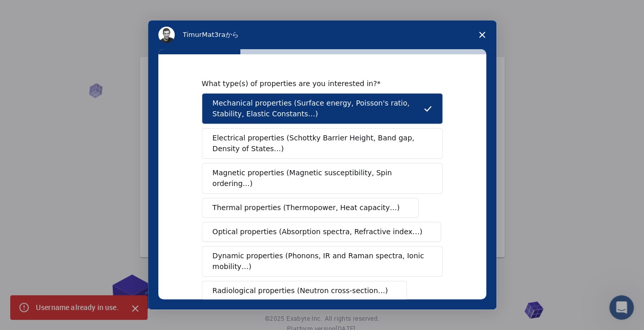 The height and width of the screenshot is (330, 644). Describe the element at coordinates (482, 35) in the screenshot. I see `span: アンケートを閉じる` at that location.